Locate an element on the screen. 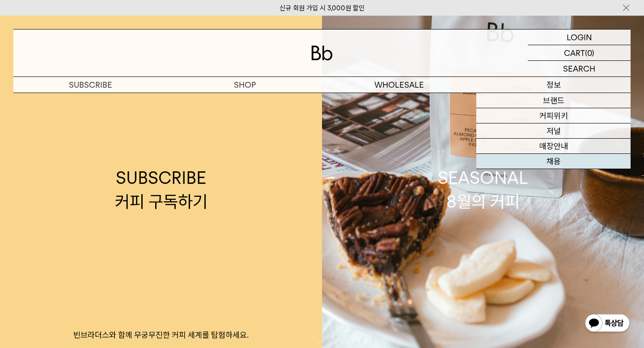 Image resolution: width=644 pixels, height=348 pixels. div: SUBSCRIBE 커피 구독하기 is located at coordinates (161, 190).